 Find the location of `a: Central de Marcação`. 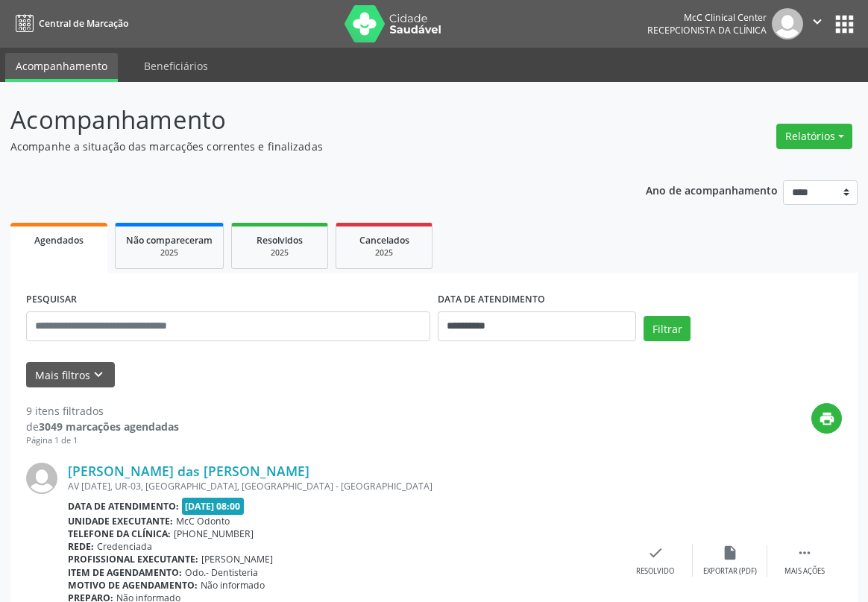

a: Central de Marcação is located at coordinates (69, 23).